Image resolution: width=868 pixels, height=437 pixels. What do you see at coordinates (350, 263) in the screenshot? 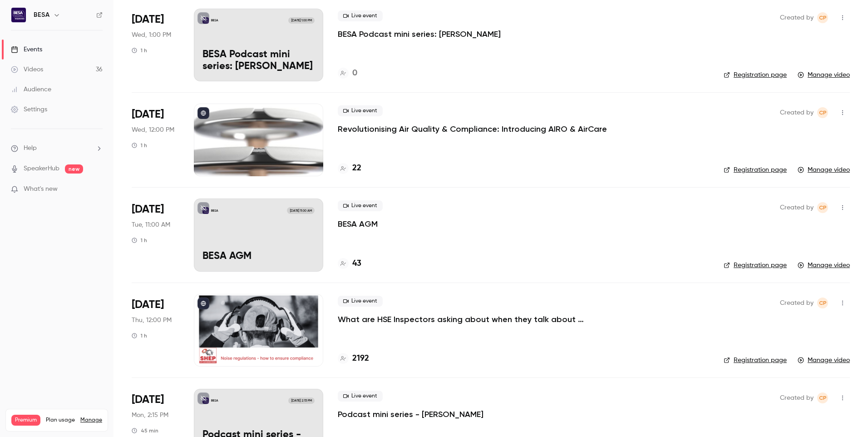
I see `a: 43` at bounding box center [350, 263].